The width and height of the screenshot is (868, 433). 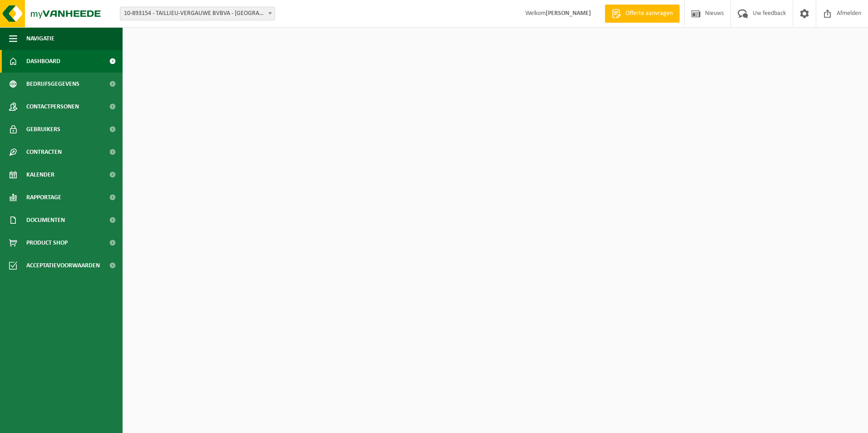 What do you see at coordinates (53, 84) in the screenshot?
I see `span: Bedrijfsgegevens` at bounding box center [53, 84].